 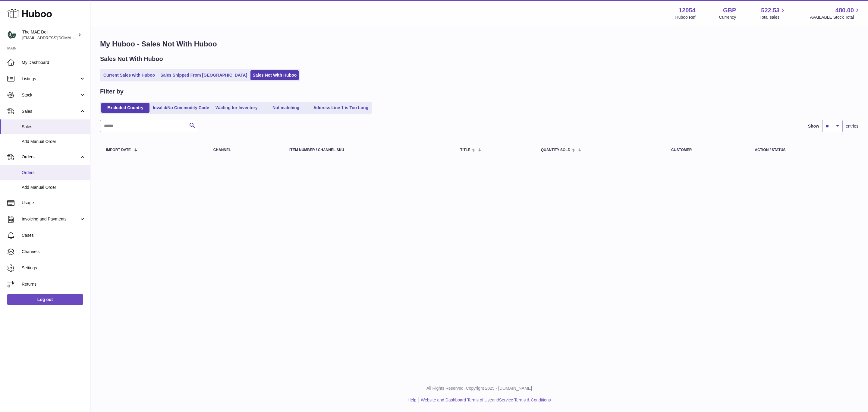 What do you see at coordinates (773, 13) in the screenshot?
I see `a: 522.53 Total sales` at bounding box center [773, 13].